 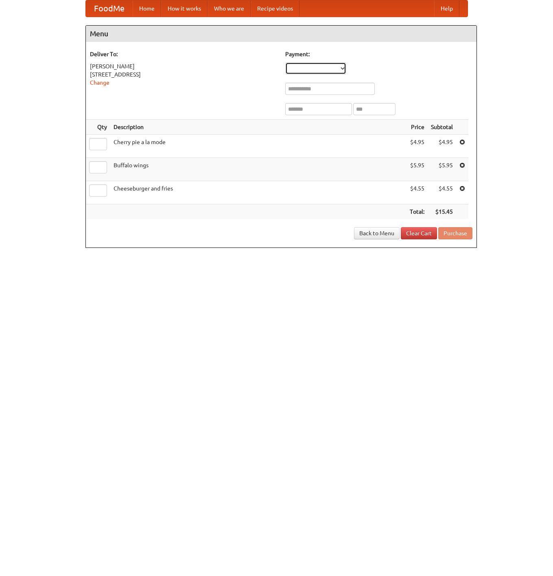 I want to click on a: Home, so click(x=147, y=9).